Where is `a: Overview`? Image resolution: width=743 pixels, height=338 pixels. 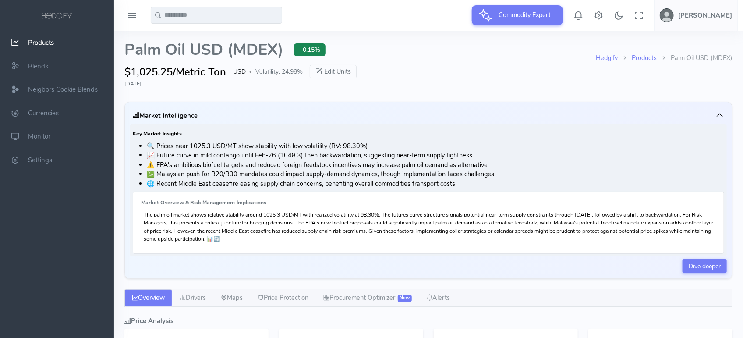 a: Overview is located at coordinates (148, 298).